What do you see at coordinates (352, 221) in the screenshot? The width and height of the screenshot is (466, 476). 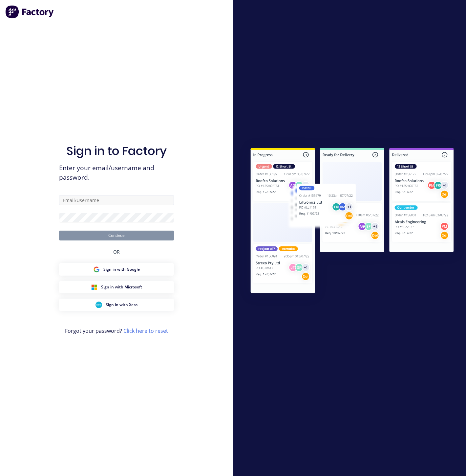 I see `img: Sign in` at bounding box center [352, 221].